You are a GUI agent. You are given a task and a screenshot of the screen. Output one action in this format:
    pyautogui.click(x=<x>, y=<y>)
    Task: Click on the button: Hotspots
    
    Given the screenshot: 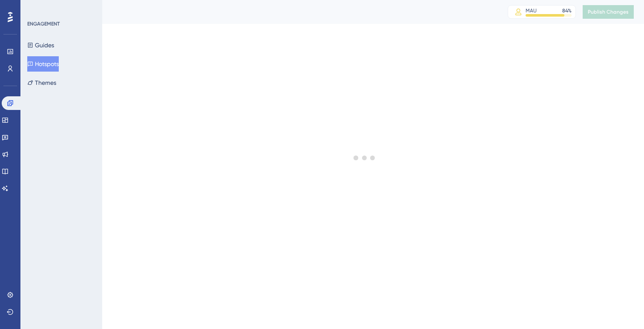 What is the action you would take?
    pyautogui.click(x=43, y=64)
    